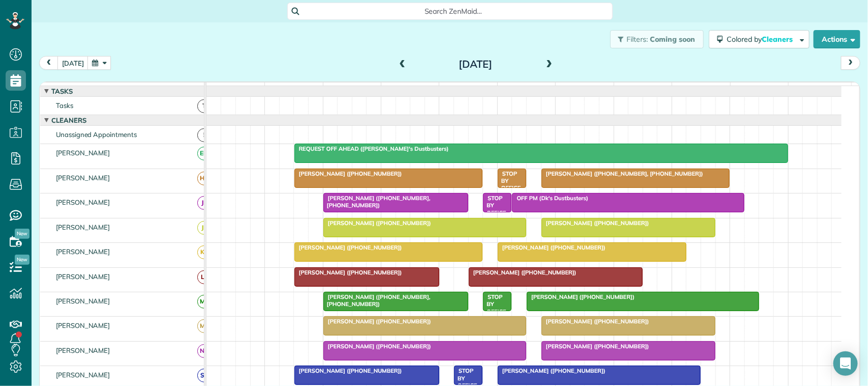 This screenshot has width=868, height=386. Describe the element at coordinates (638, 40) in the screenshot. I see `span: Filters:` at that location.